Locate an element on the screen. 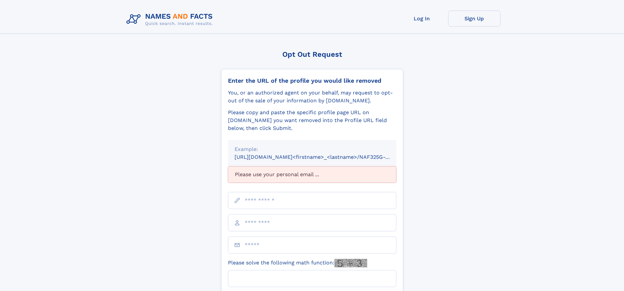 The width and height of the screenshot is (624, 291). div: Enter the URL of the profile you would like removed is located at coordinates (312, 81).